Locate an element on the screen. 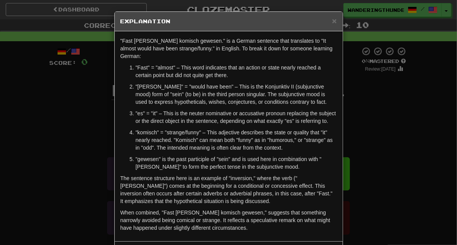 The image size is (457, 245). p: "es" = "it" – This is the neuter nominative or accusative pronoun replacing the subject or the di... is located at coordinates (236, 117).